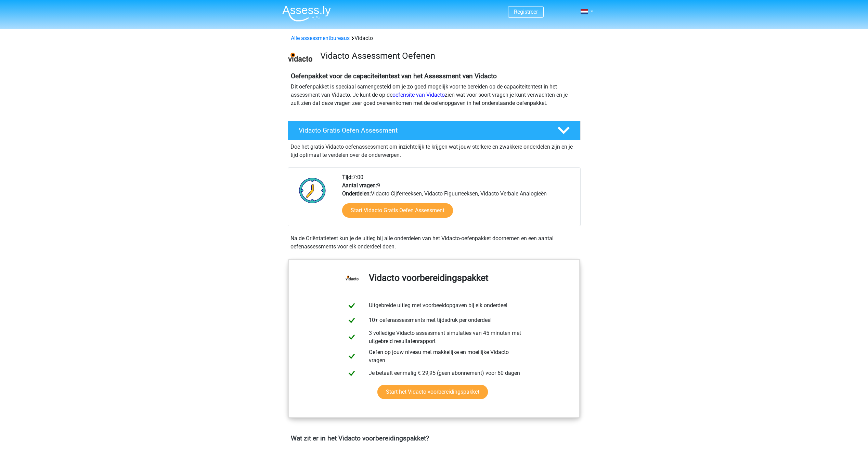 The image size is (868, 449). Describe the element at coordinates (459, 199) in the screenshot. I see `div: 7:00 9 Vidacto Cijferreeksen, Vidacto Figuurreeksen, Vidacto Verbale Analogieën` at that location.